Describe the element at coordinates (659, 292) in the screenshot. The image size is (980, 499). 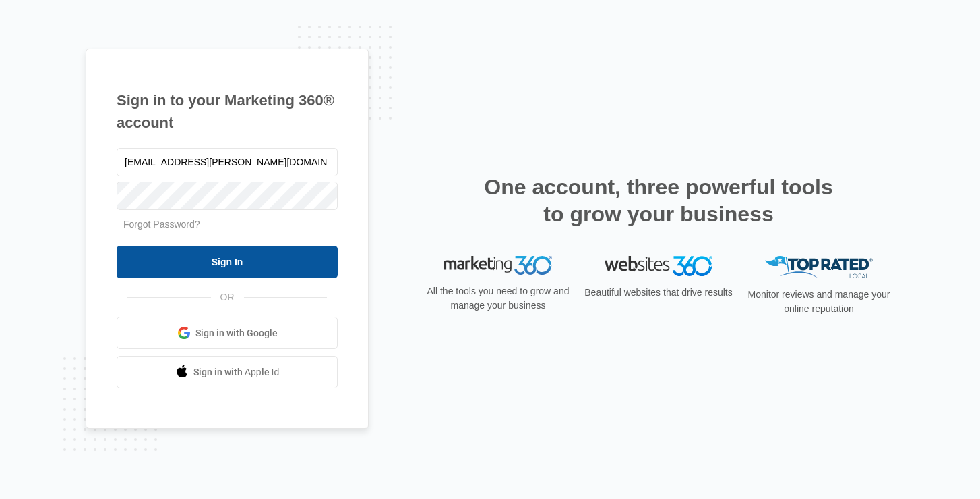
I see `p: Beautiful websites that drive results` at that location.